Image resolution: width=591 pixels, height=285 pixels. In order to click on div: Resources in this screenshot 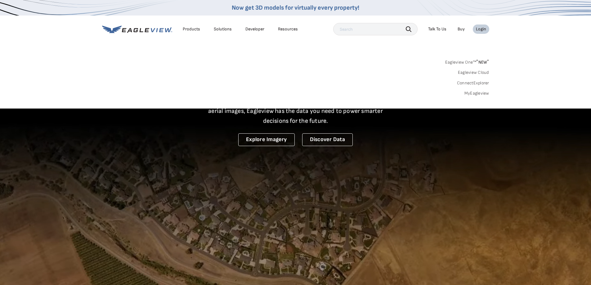, I will do `click(288, 29)`.